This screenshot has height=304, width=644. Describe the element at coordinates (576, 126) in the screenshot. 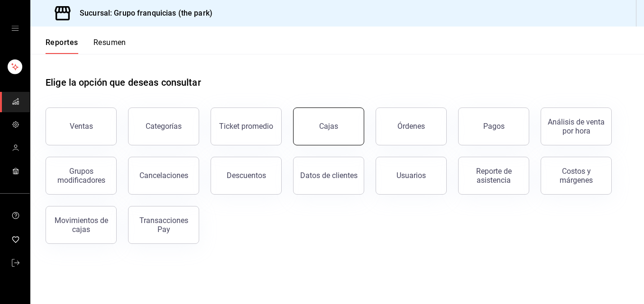

I see `button: Análisis de venta por hora` at that location.